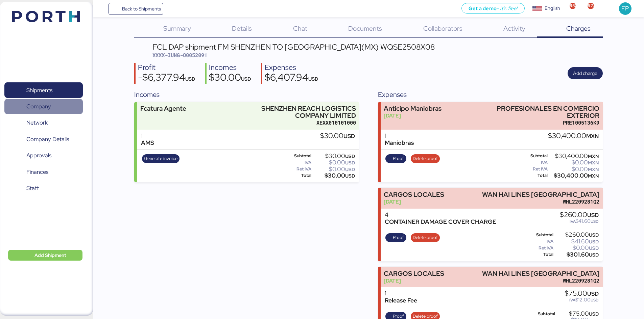 The width and height of the screenshot is (644, 319). I want to click on div: PROFESIONALES EN COMERCIO EXTERIOR, so click(534, 112).